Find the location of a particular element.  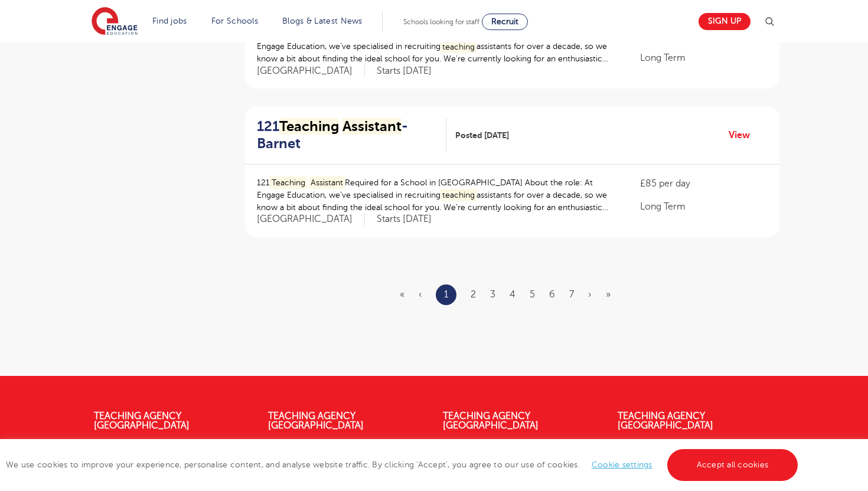

a: Blogs & Latest News is located at coordinates (322, 20).